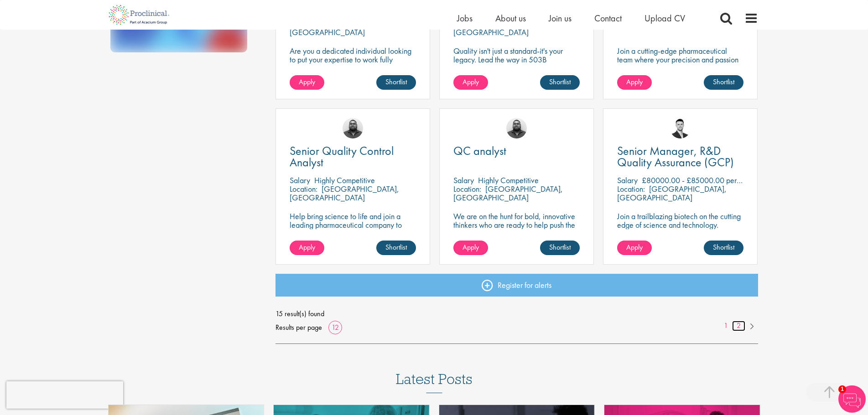 Image resolution: width=868 pixels, height=415 pixels. Describe the element at coordinates (516, 59) in the screenshot. I see `p: Quality isn't just a standard-it's your legacy. Lead the way in 503B excellence.` at that location.